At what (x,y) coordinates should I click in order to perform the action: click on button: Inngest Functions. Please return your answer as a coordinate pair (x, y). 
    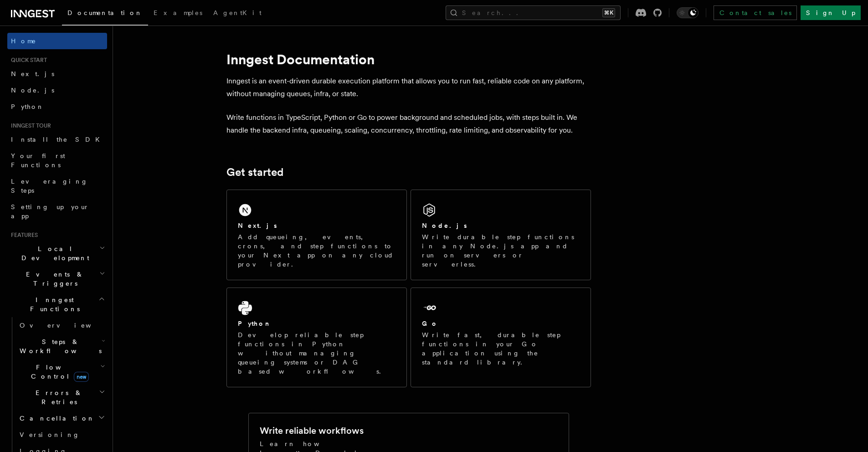
    Looking at the image, I should click on (57, 304).